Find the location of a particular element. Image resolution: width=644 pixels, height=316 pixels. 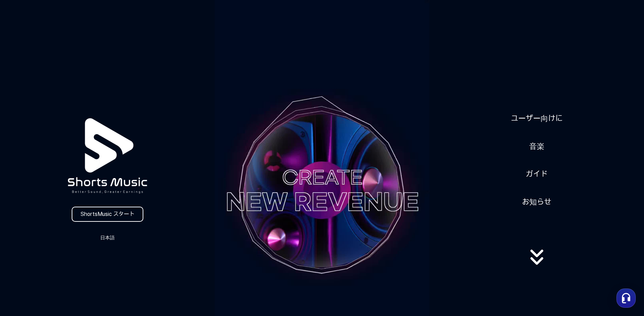

a: ユーザー向けに is located at coordinates (537, 119).